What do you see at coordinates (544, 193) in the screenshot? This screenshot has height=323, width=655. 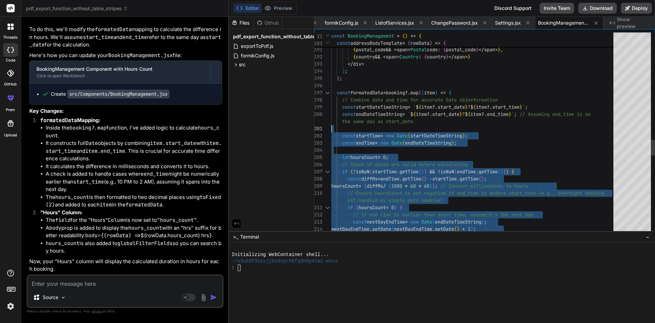 I see `span: s before start_time (e.g., overnight booking` at bounding box center [544, 193].